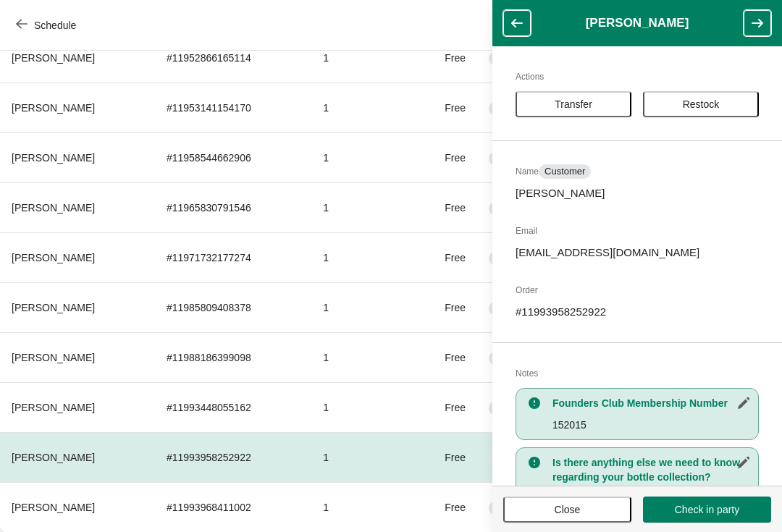  I want to click on span: Transfer, so click(574, 104).